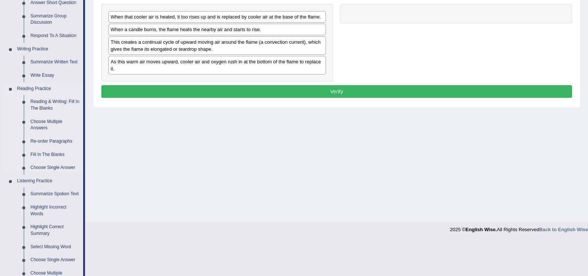 The height and width of the screenshot is (276, 588). What do you see at coordinates (55, 194) in the screenshot?
I see `a: Summarize Spoken Text` at bounding box center [55, 194].